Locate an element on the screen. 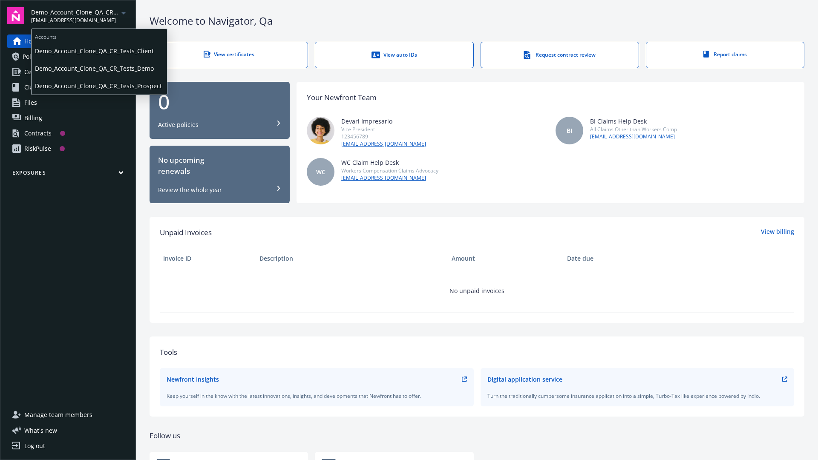  span: WC is located at coordinates (321, 172).